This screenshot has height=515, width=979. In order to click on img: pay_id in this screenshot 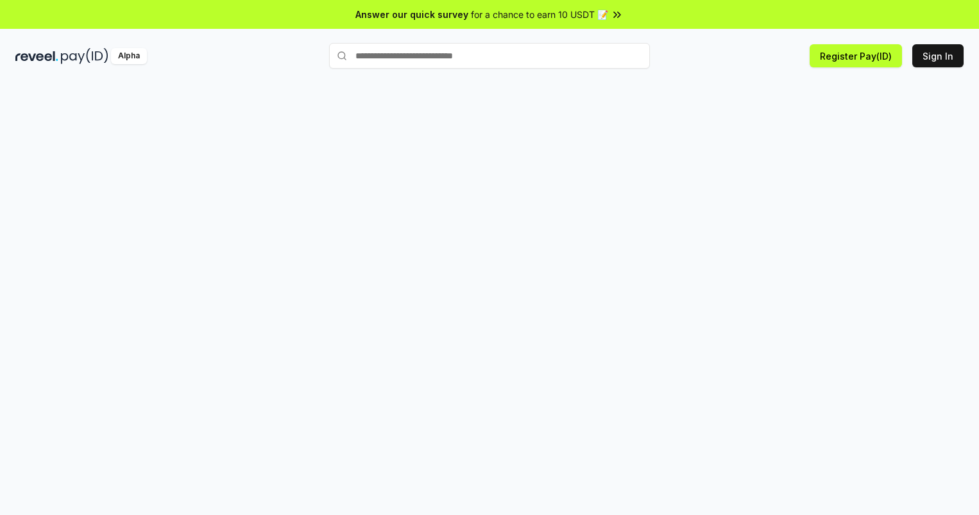, I will do `click(85, 56)`.